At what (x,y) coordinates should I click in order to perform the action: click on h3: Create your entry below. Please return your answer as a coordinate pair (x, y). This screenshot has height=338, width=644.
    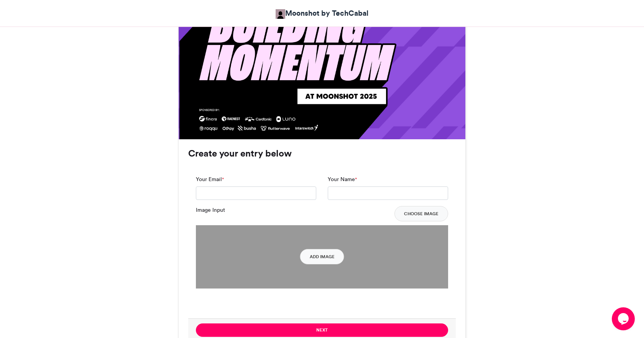
    Looking at the image, I should click on (322, 154).